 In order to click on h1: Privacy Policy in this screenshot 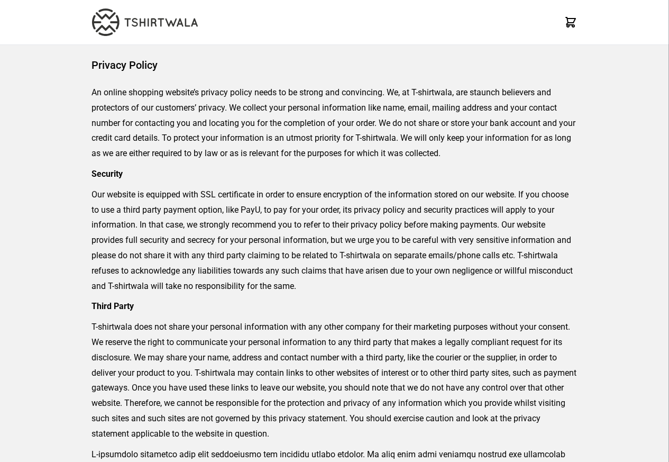, I will do `click(334, 65)`.